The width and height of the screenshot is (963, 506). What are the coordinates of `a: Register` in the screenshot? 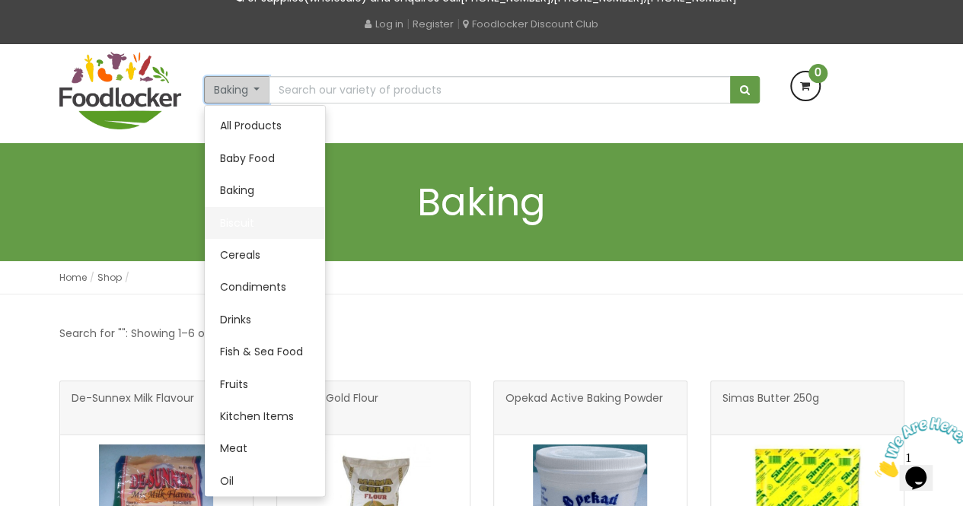 It's located at (433, 24).